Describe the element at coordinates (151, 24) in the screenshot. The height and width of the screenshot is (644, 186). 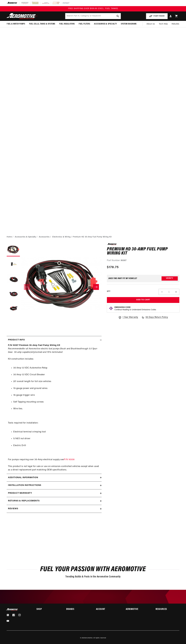
I see `a: About Us` at that location.